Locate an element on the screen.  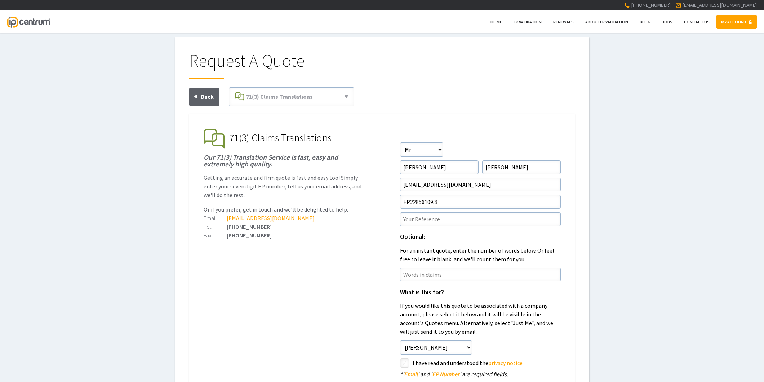
span: Home is located at coordinates (497, 22).